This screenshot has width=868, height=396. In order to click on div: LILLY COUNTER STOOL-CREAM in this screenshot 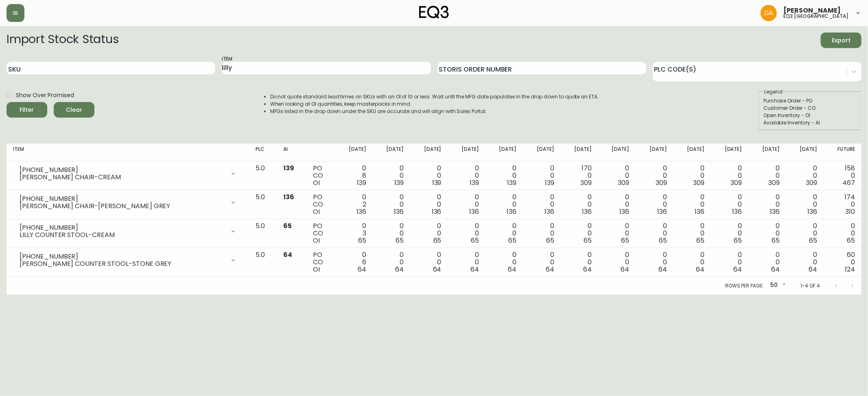, I will do `click(122, 235)`.